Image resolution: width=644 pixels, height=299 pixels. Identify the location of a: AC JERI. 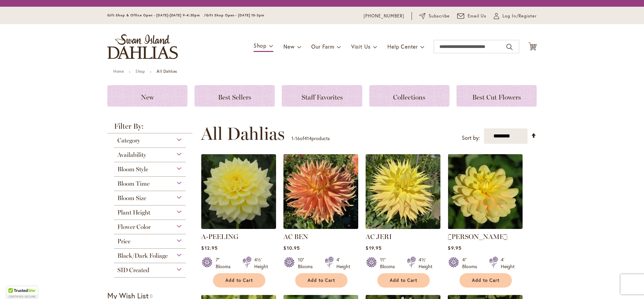
(379, 237).